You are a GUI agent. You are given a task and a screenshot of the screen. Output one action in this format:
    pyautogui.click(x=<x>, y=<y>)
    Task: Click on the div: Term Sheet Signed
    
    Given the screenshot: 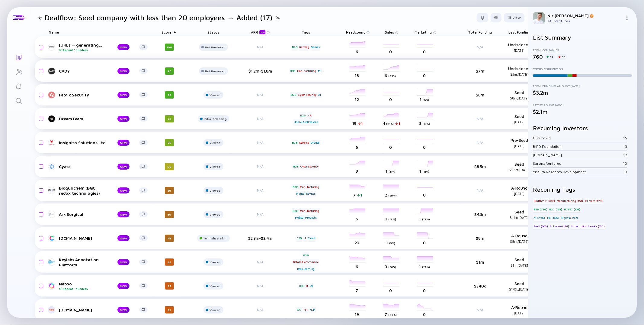 What is the action you would take?
    pyautogui.click(x=215, y=238)
    